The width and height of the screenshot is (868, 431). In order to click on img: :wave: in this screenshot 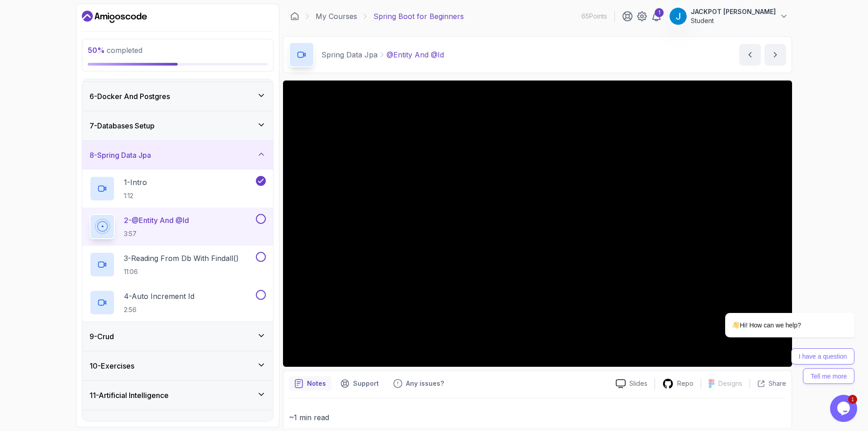, I will do `click(40, 94)`.